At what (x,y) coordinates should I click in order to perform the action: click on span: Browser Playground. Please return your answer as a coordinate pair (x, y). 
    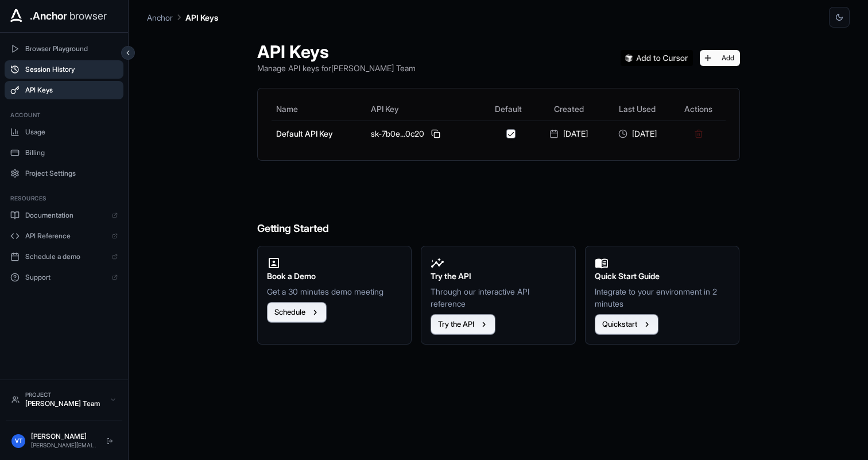
    Looking at the image, I should click on (71, 49).